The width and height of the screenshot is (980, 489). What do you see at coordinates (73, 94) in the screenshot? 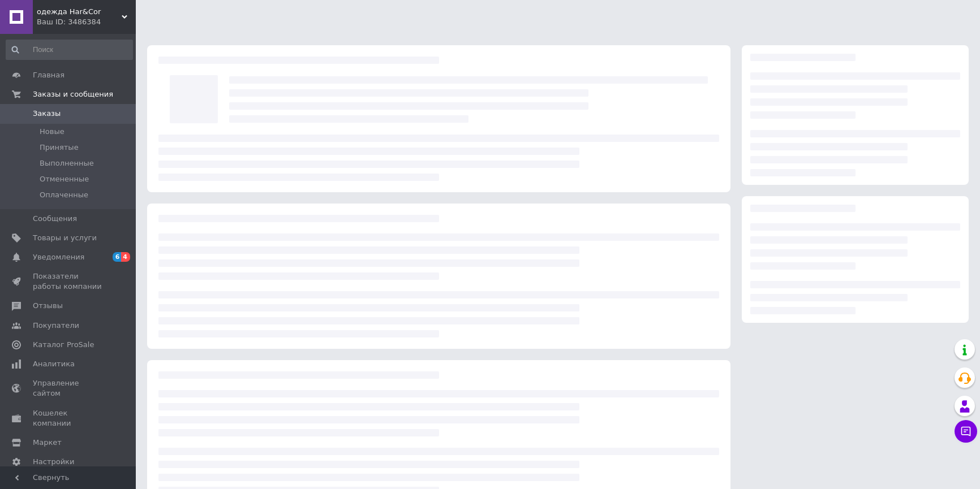
I see `span: Заказы и сообщения` at bounding box center [73, 94].